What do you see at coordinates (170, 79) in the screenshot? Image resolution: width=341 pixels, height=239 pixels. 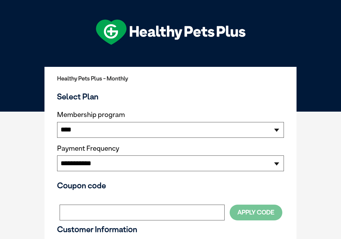 I see `h2: Healthy Pets Plus - Monthly` at bounding box center [170, 79].